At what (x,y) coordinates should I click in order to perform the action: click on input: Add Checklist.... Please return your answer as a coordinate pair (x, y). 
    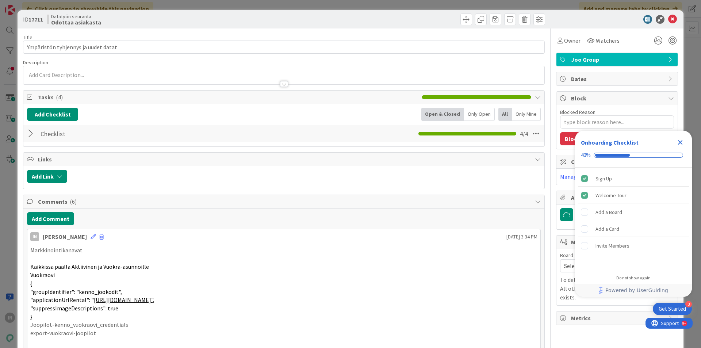
    Looking at the image, I should click on (120, 134).